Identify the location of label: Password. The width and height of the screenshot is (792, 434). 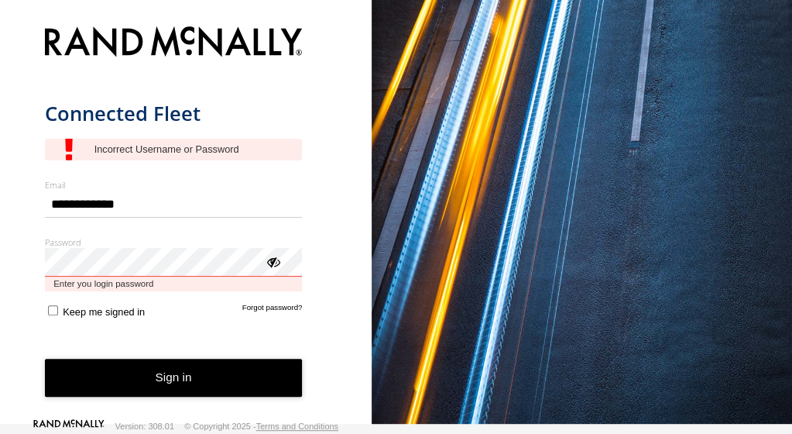
(173, 242).